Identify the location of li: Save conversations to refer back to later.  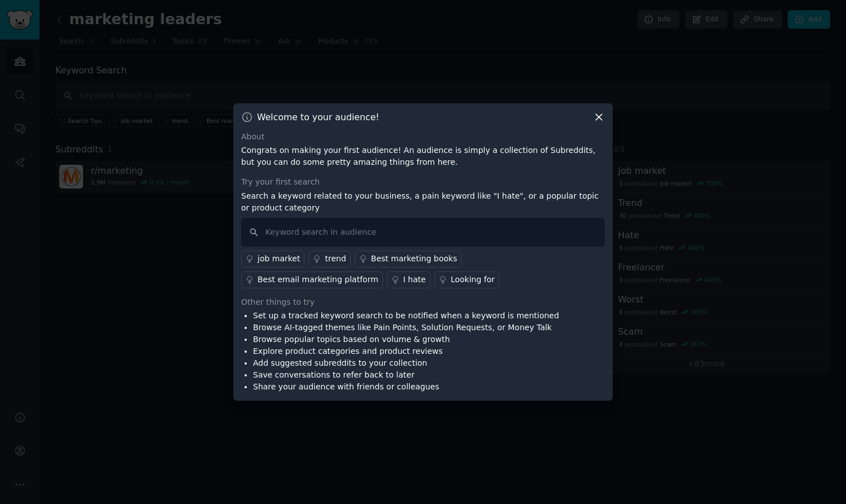
(406, 375).